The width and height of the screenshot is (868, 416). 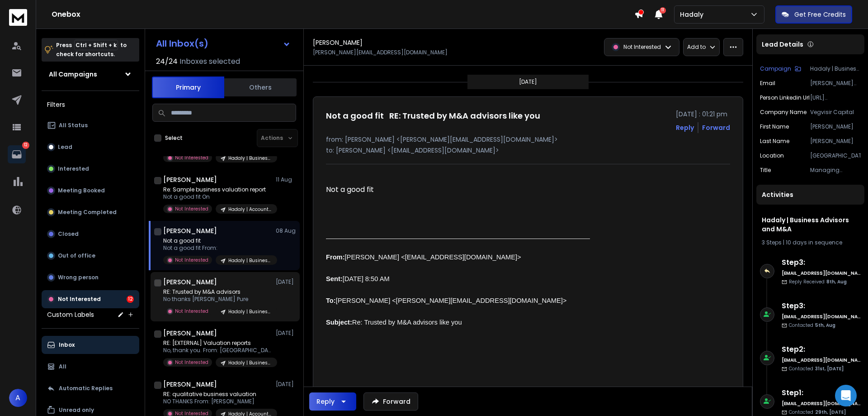 I want to click on p: Unread only, so click(x=76, y=410).